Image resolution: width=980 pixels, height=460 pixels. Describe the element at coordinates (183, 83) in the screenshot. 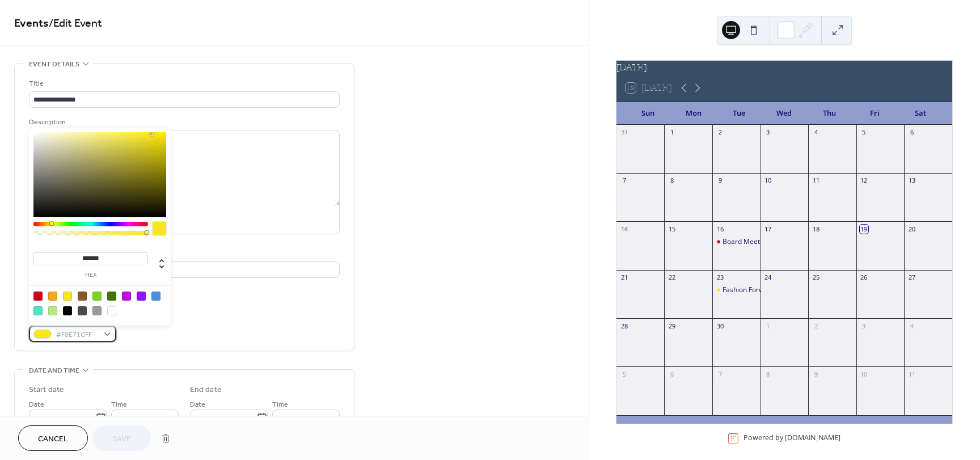

I see `div: Title` at that location.